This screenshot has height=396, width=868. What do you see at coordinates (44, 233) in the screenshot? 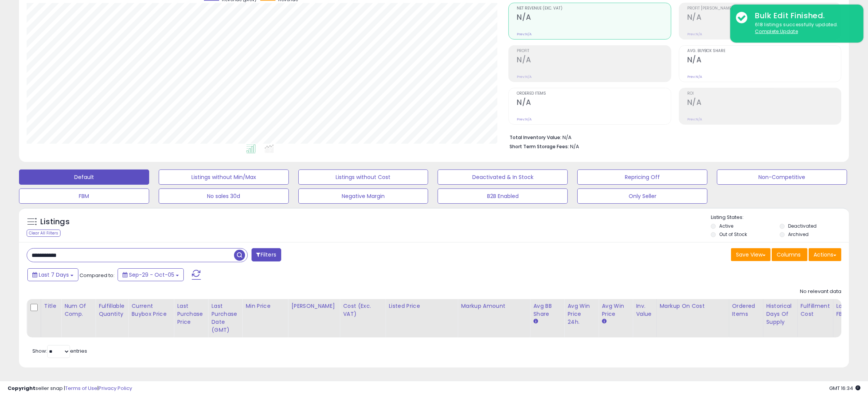
I see `div: Clear All Filters` at bounding box center [44, 233].